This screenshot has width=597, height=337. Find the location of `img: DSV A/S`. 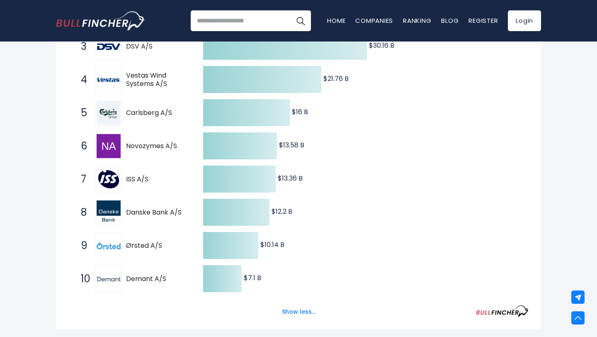

img: DSV A/S is located at coordinates (109, 47).